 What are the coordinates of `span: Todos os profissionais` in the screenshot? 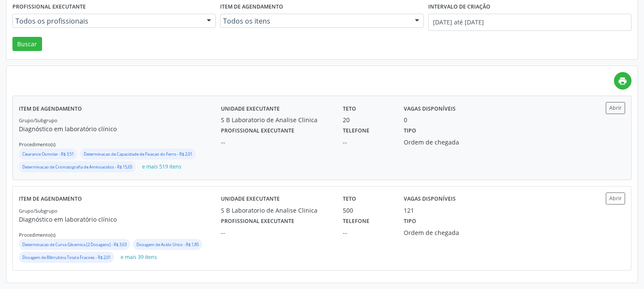 It's located at (107, 21).